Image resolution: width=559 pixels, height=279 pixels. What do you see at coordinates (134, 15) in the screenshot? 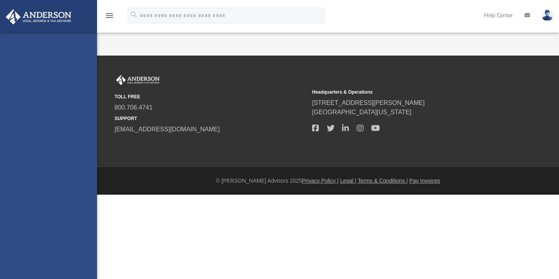
I see `i: search` at bounding box center [134, 15].